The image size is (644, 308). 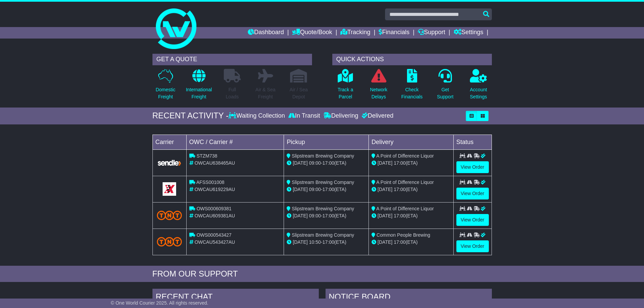 I want to click on a: CheckFinancials, so click(x=412, y=86).